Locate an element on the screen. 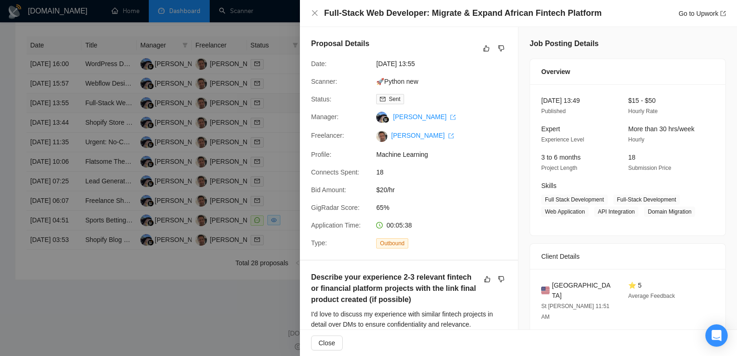 Image resolution: width=737 pixels, height=356 pixels. span: Status: is located at coordinates (321, 99).